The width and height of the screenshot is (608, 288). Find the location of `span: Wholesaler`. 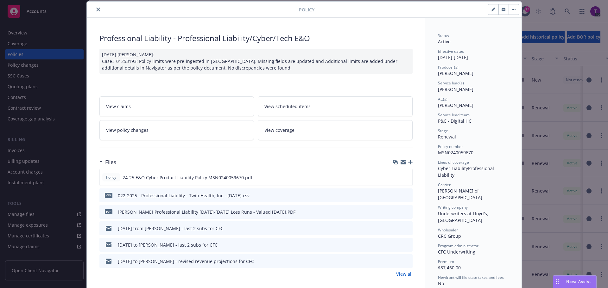

span: Wholesaler is located at coordinates (447, 230).